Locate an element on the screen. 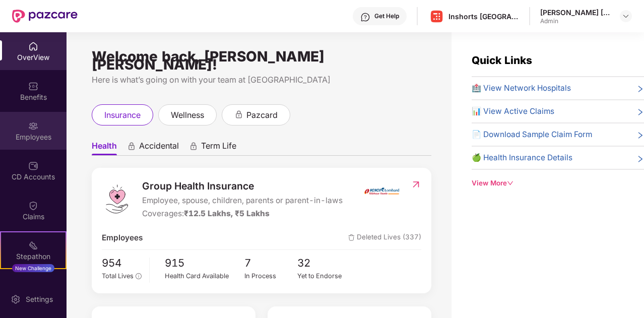 This screenshot has width=644, height=318. span: Accidental is located at coordinates (159, 148).